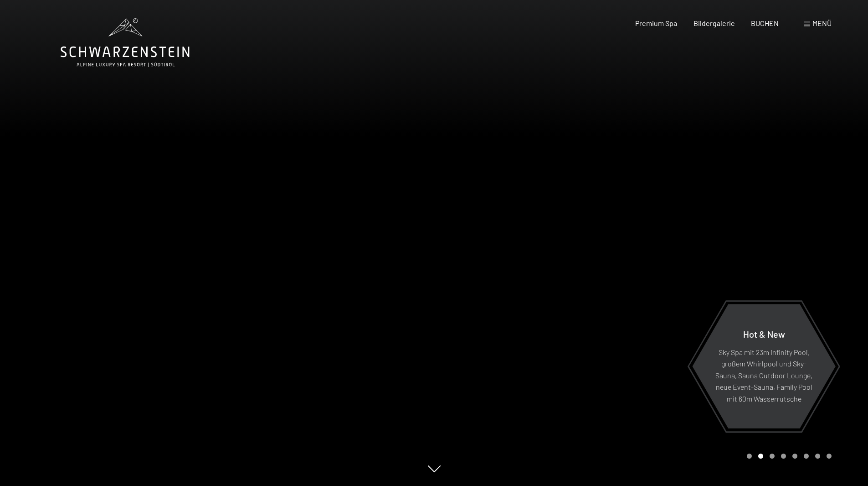 Image resolution: width=868 pixels, height=486 pixels. I want to click on span: Bildergalerie, so click(714, 22).